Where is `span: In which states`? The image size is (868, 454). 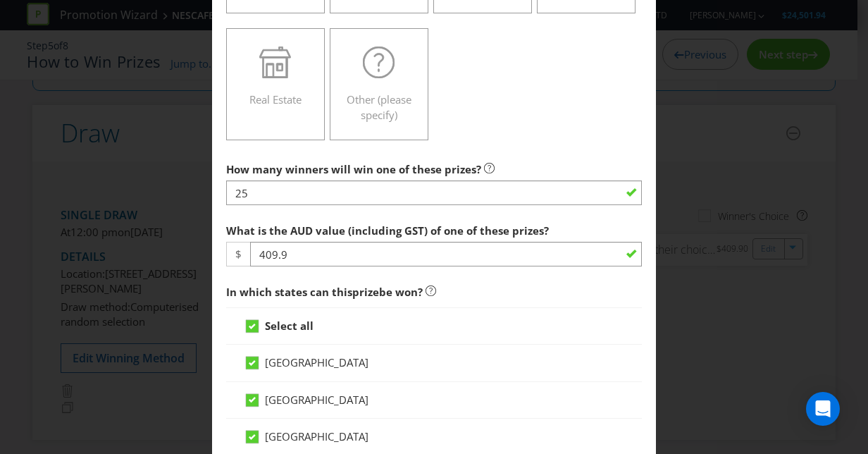 span: In which states is located at coordinates (267, 292).